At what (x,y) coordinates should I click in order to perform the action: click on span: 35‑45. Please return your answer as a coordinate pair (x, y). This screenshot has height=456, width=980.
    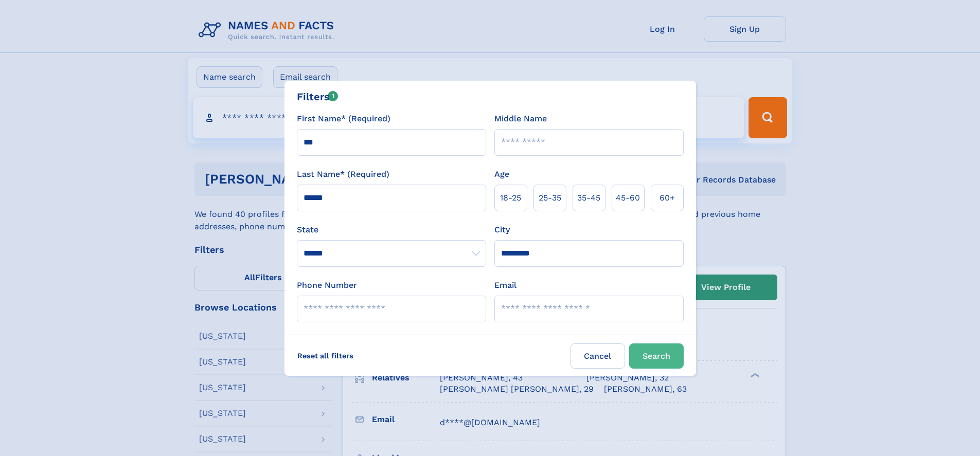
    Looking at the image, I should click on (588, 198).